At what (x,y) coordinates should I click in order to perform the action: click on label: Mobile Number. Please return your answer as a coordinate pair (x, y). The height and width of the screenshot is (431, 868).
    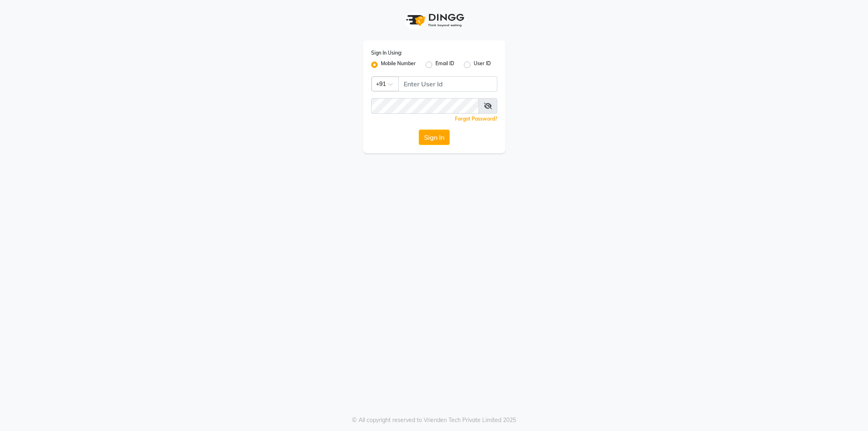
    Looking at the image, I should click on (398, 64).